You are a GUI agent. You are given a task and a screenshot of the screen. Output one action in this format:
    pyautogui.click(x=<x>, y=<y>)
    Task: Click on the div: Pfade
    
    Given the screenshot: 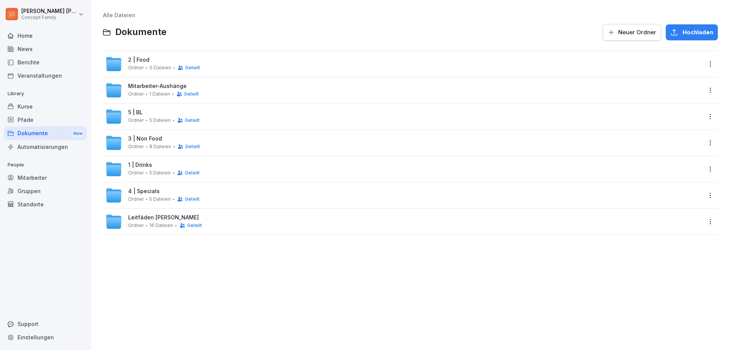 What is the action you would take?
    pyautogui.click(x=45, y=119)
    